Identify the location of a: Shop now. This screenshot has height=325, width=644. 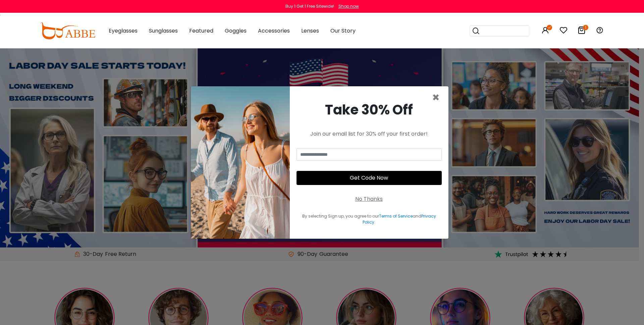
(347, 6).